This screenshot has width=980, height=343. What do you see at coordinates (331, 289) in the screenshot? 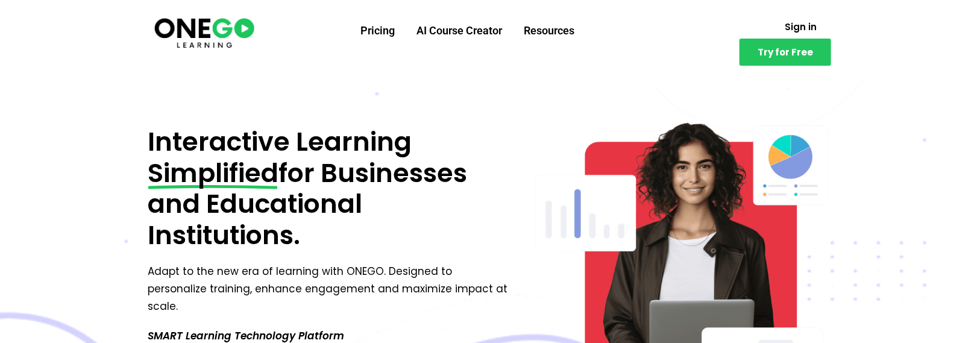
I see `p: Adapt to the new era of learning with ONEGO. Designed to personalize training, enhance engagement...` at bounding box center [331, 289].